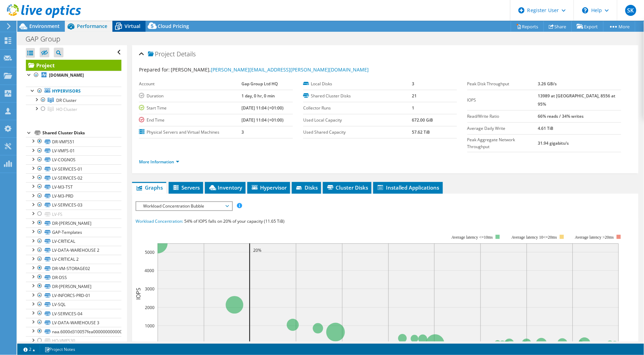 Image resolution: width=644 pixels, height=355 pixels. Describe the element at coordinates (74, 196) in the screenshot. I see `a: LV-M3-PRD` at that location.